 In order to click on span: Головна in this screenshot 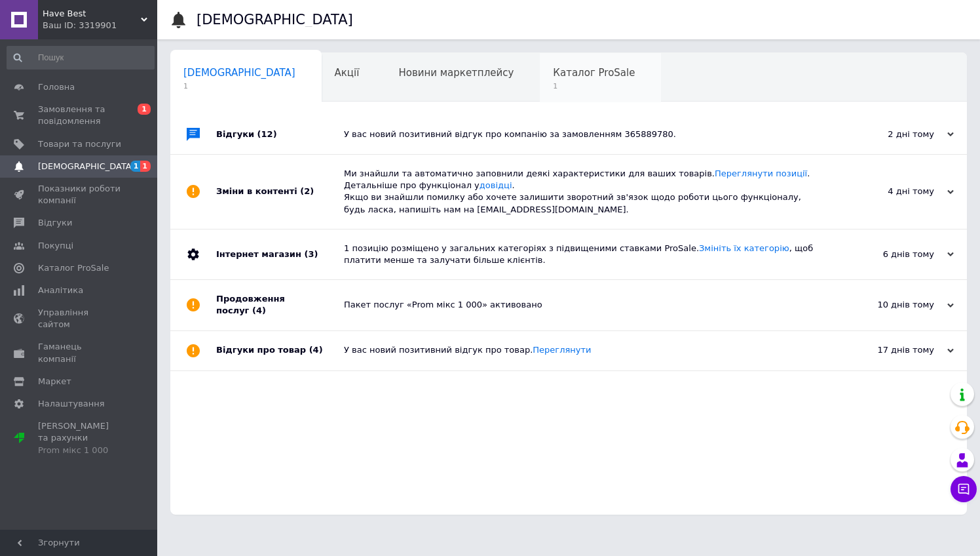, I will do `click(57, 87)`.